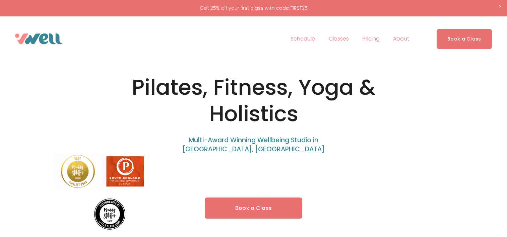  What do you see at coordinates (39, 39) in the screenshot?
I see `img: VWell` at bounding box center [39, 39].